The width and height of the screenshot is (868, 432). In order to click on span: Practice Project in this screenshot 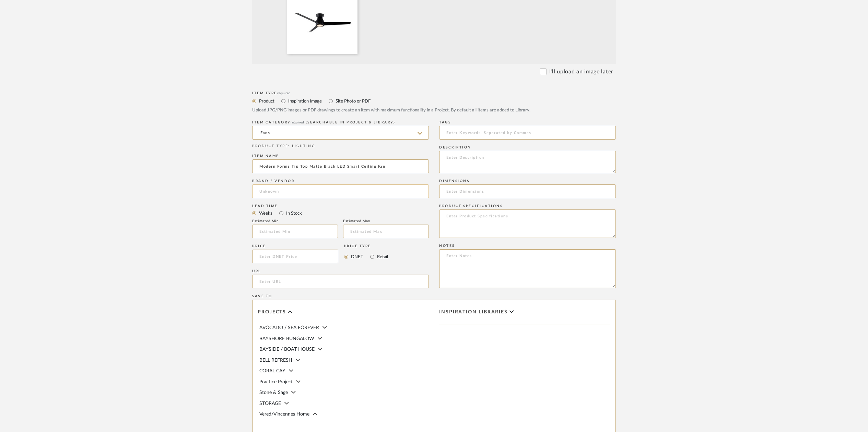, I will do `click(276, 382)`.